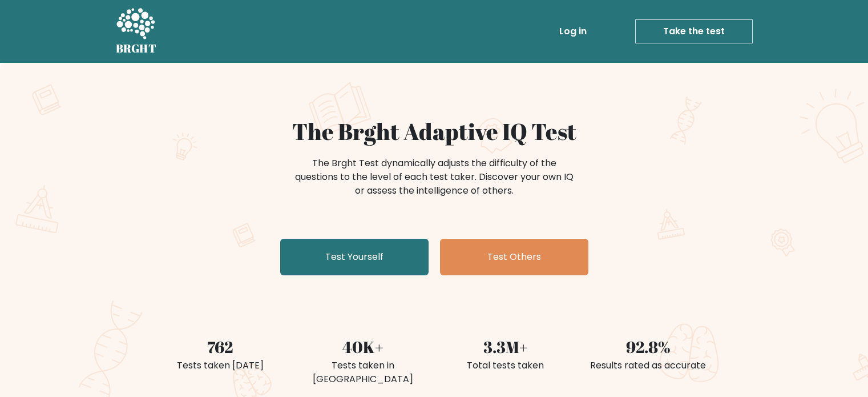 This screenshot has height=397, width=868. I want to click on div: 92.8%, so click(648, 347).